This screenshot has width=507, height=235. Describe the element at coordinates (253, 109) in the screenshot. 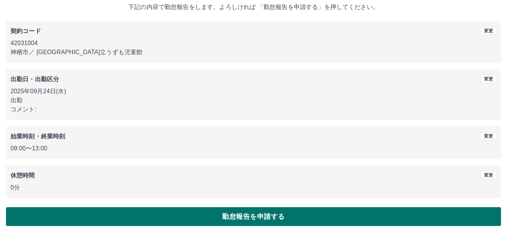

I see `p: コメント:` at that location.